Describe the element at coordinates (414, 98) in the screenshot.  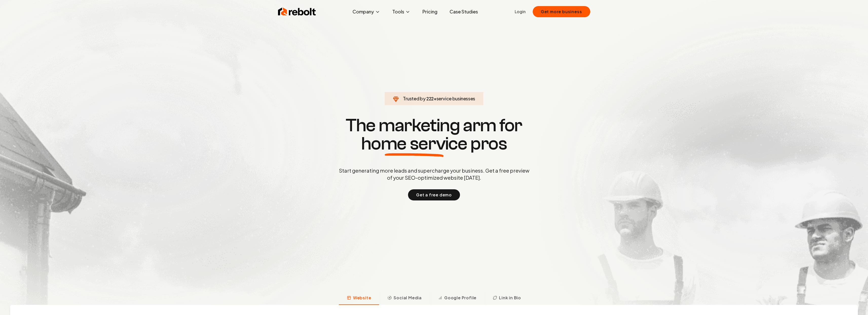
I see `span: Trusted by` at that location.